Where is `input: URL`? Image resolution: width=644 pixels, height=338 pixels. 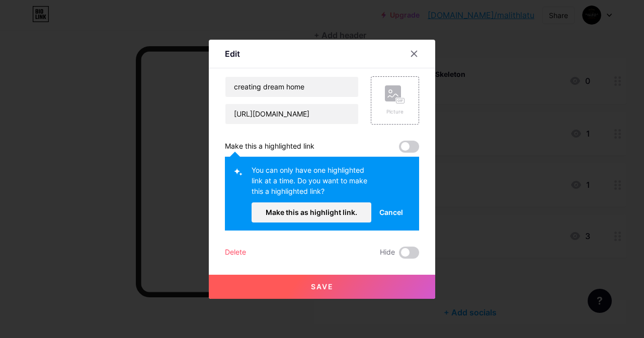
input: URL is located at coordinates (292, 114).